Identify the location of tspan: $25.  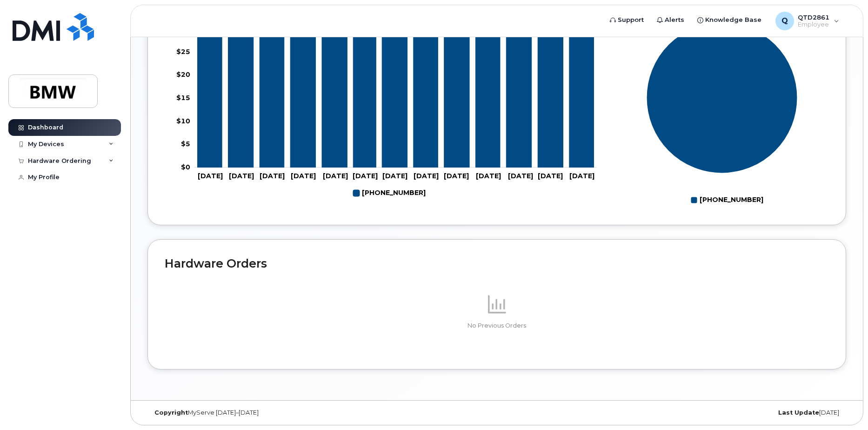
(183, 51).